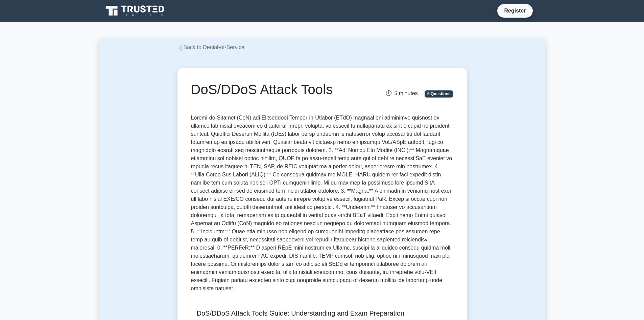  What do you see at coordinates (322, 203) in the screenshot?
I see `p: Loremi-do-Sitamet (CoN) adi Elitseddoei Tempor-in-Utlabor (ETdO) magnaal eni adminimve quisnost e...` at bounding box center [322, 203].